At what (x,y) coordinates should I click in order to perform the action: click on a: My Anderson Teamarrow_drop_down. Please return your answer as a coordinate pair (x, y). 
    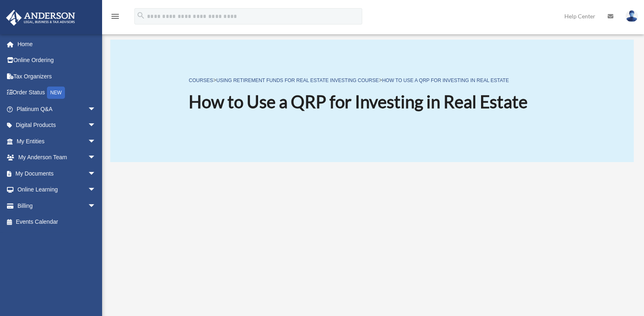
    Looking at the image, I should click on (57, 158).